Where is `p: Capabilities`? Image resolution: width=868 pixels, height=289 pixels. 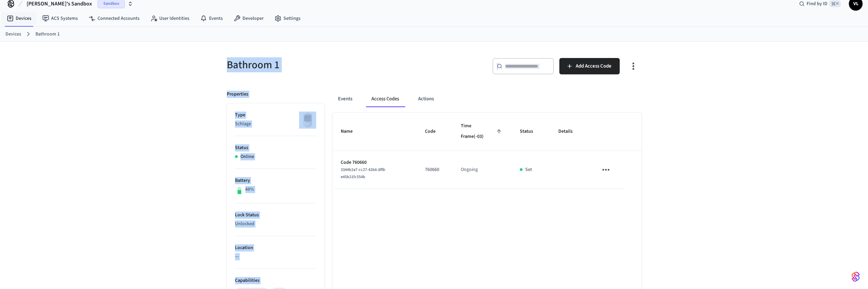
p: Capabilities is located at coordinates (276, 280).